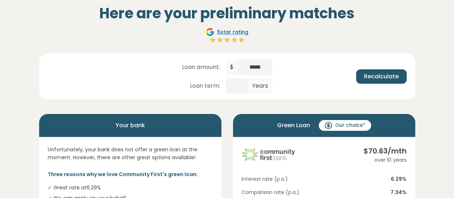 This screenshot has width=454, height=198. I want to click on button: Recalculate, so click(381, 76).